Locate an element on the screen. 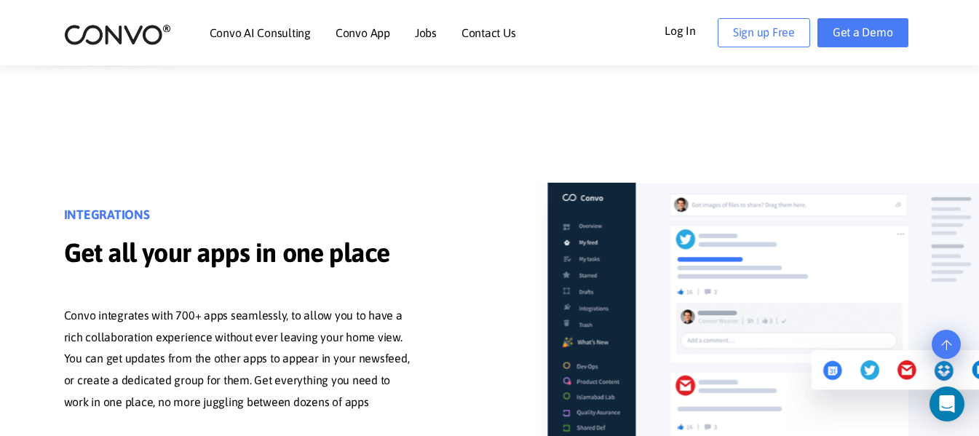 The width and height of the screenshot is (979, 436). h3: INTEGRATIONS is located at coordinates (236, 220).